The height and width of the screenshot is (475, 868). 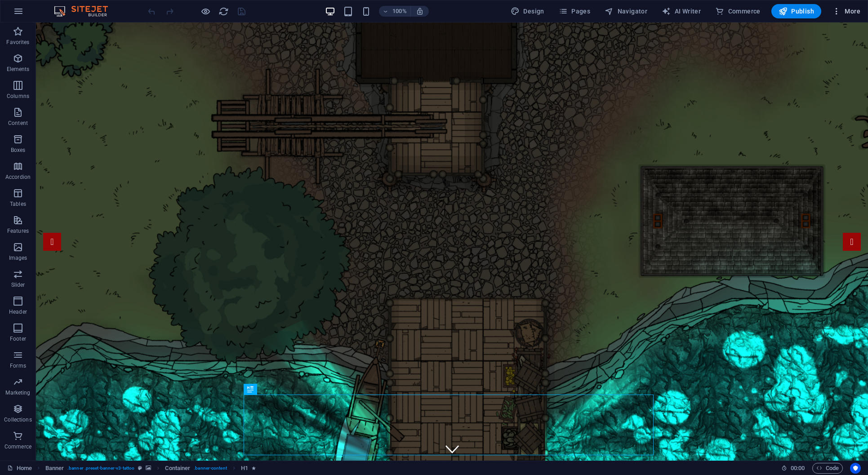 I want to click on button: Commerce, so click(x=738, y=11).